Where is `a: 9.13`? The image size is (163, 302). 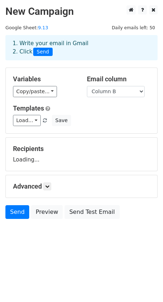 a: 9.13 is located at coordinates (43, 27).